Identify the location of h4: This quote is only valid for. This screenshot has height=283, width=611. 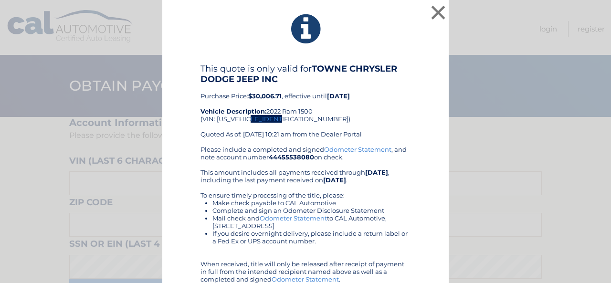
(306, 74).